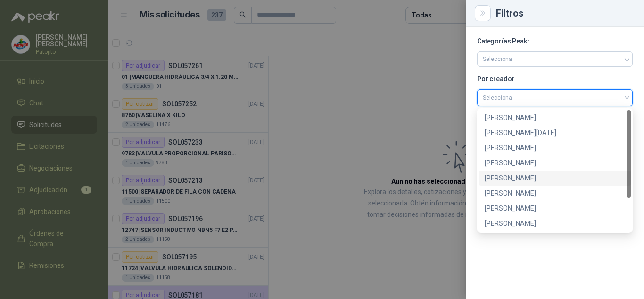 Image resolution: width=644 pixels, height=299 pixels. What do you see at coordinates (555, 208) in the screenshot?
I see `div: Jaider Andres Guaza` at bounding box center [555, 208].